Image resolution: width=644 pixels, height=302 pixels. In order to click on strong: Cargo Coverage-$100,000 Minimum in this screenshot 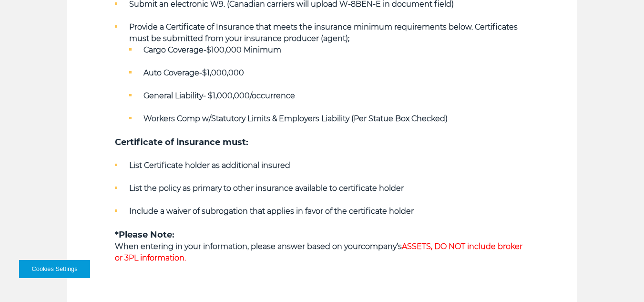, I will do `click(212, 49)`.